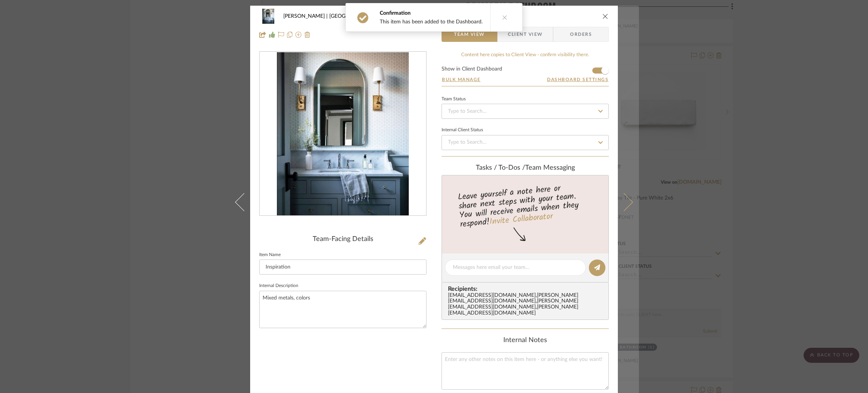  What do you see at coordinates (342, 134) in the screenshot?
I see `img: 1a779ec2-ea39-4fc9-9f73-192a9335a3f0_436x436.jpg` at bounding box center [342, 134].